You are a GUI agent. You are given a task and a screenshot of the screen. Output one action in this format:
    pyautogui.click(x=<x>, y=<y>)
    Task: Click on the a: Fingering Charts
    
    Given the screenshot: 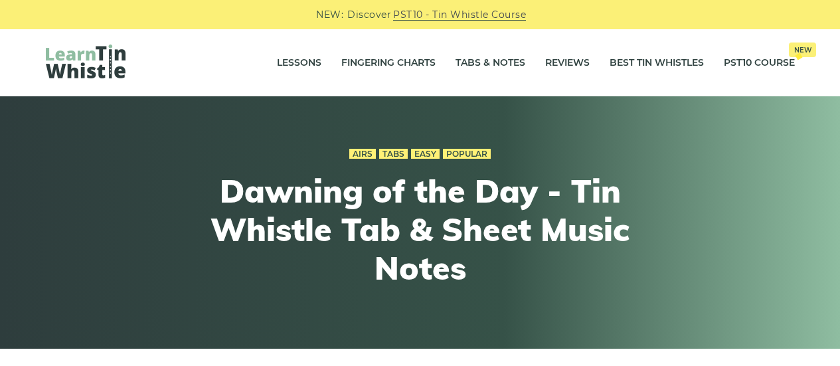 What is the action you would take?
    pyautogui.click(x=388, y=63)
    